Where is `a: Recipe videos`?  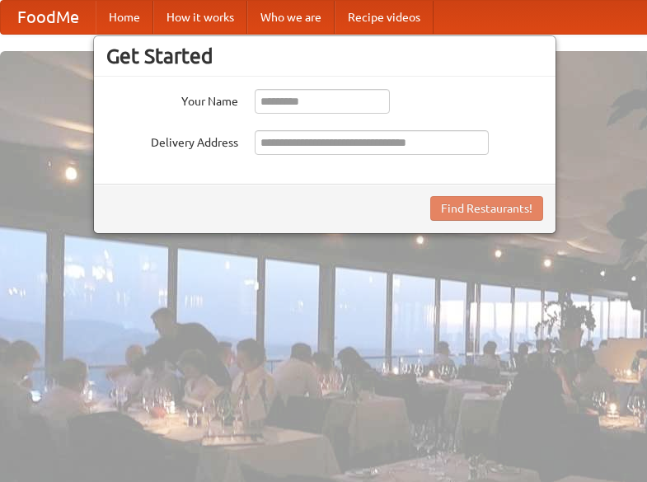
a: Recipe videos is located at coordinates (384, 17).